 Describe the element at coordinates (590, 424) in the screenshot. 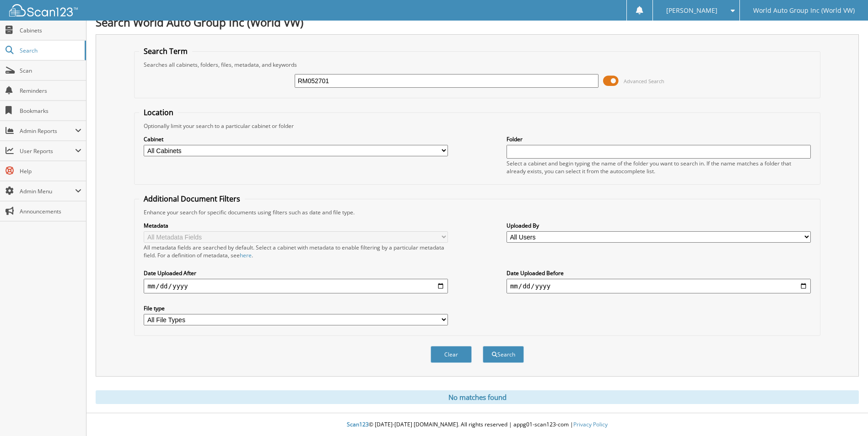

I see `a: Privacy Policy` at that location.